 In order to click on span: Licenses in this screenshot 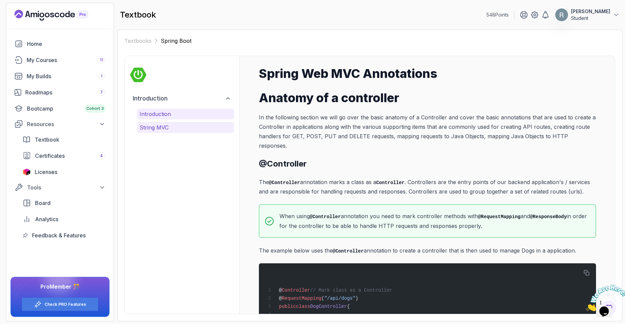, I will do `click(46, 172)`.